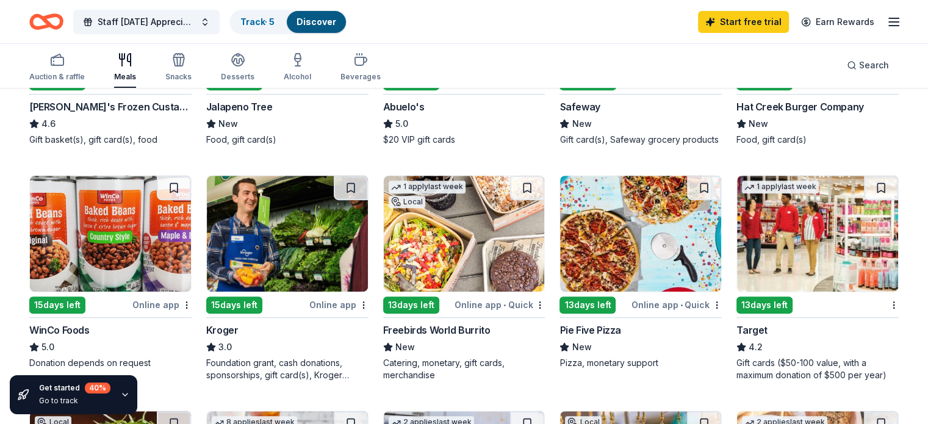 The height and width of the screenshot is (424, 928). What do you see at coordinates (361, 68) in the screenshot?
I see `button: Beverages` at bounding box center [361, 68].